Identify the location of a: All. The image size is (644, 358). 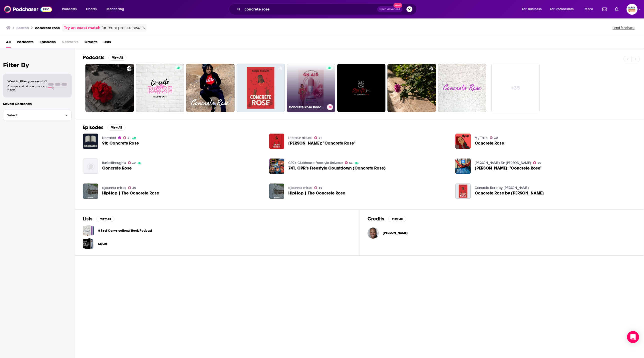
(8, 43).